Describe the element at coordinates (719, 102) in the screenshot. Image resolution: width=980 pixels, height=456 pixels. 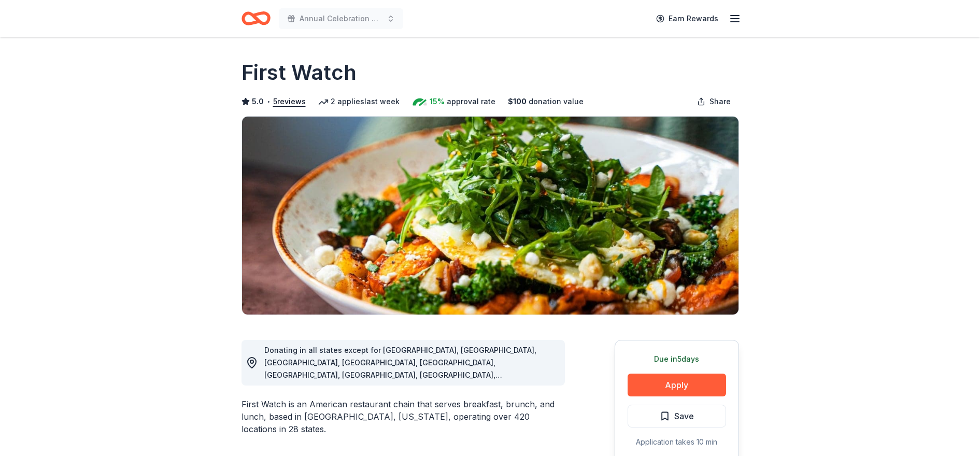
I see `span: Share` at that location.